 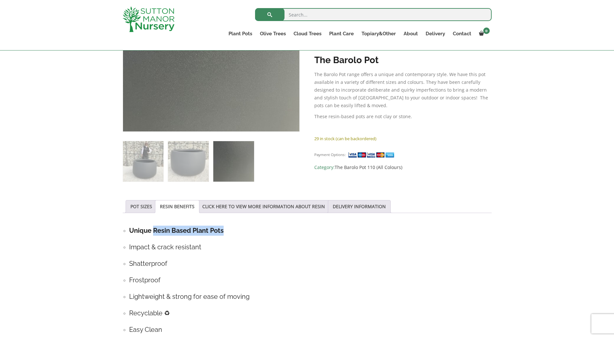 What do you see at coordinates (435, 34) in the screenshot?
I see `a: Delivery` at bounding box center [435, 34].